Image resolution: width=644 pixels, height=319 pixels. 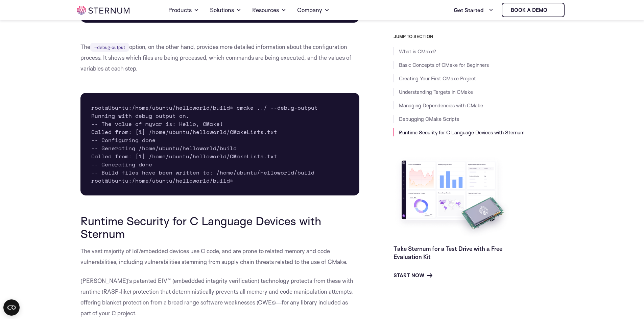 What do you see at coordinates (436, 92) in the screenshot?
I see `a: Understanding Targets in CMake` at bounding box center [436, 92].